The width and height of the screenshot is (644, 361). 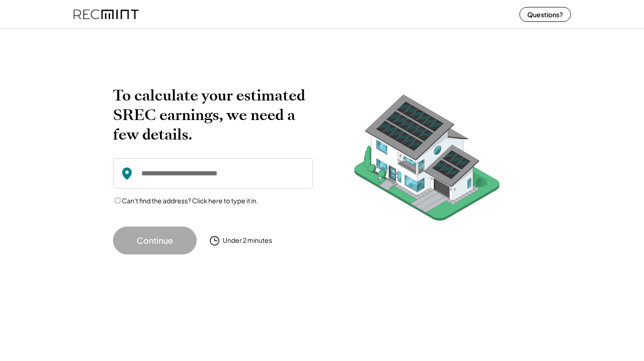 I want to click on div: Under 2 minutes, so click(x=247, y=241).